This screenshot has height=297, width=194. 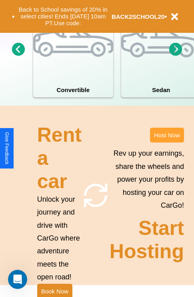 What do you see at coordinates (73, 90) in the screenshot?
I see `h4: Convertible` at bounding box center [73, 90].